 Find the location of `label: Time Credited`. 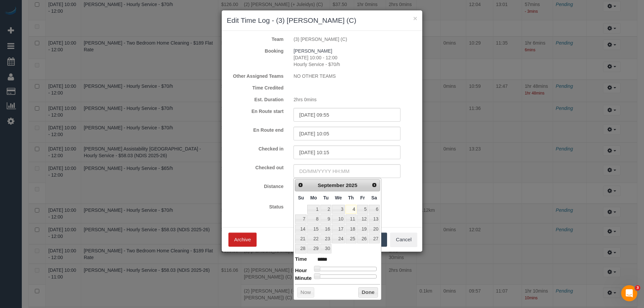

label: Time Credited is located at coordinates (255, 88).